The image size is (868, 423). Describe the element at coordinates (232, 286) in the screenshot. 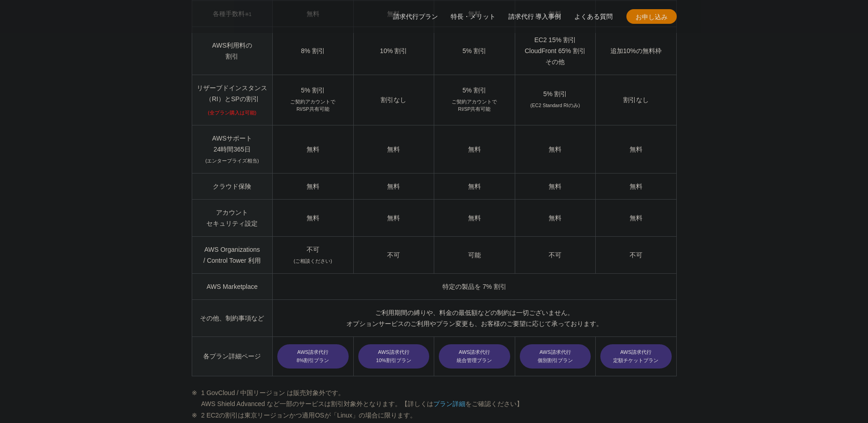

I see `th: AWS Marketplace` at that location.